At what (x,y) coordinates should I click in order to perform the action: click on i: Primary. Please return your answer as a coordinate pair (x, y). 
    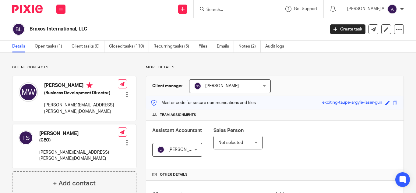
    Looking at the image, I should click on (89, 85).